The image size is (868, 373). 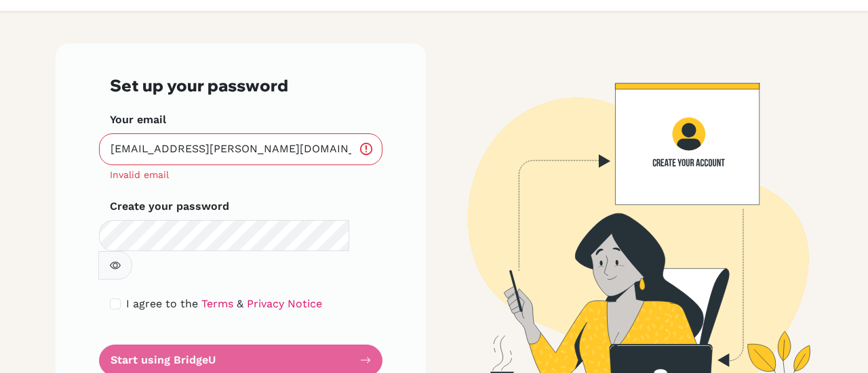 I want to click on h3: Set up your password, so click(x=240, y=86).